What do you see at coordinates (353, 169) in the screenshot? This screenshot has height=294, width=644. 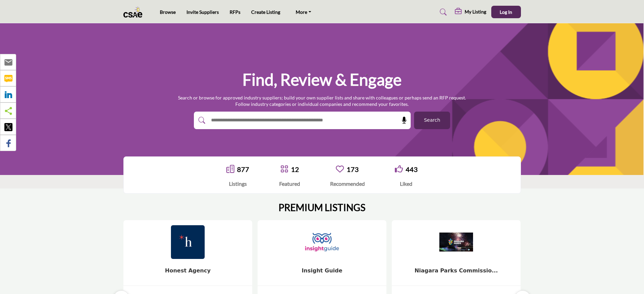 I see `a: 173` at bounding box center [353, 169].